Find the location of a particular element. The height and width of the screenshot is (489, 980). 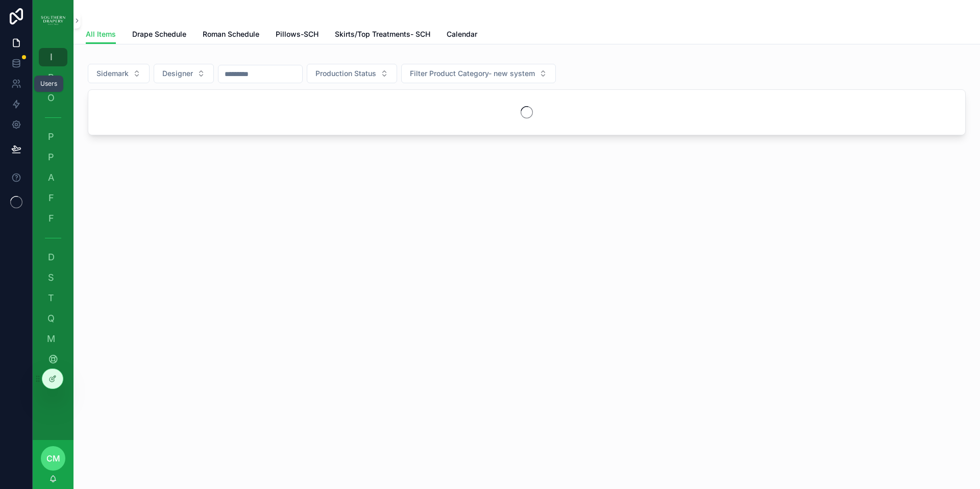

a: D is located at coordinates (53, 258).